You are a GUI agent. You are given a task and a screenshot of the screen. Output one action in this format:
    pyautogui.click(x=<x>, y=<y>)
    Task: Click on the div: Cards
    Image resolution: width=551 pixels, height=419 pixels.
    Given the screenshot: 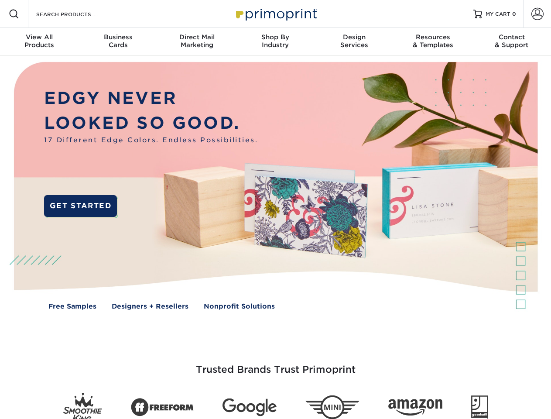 What is the action you would take?
    pyautogui.click(x=118, y=41)
    